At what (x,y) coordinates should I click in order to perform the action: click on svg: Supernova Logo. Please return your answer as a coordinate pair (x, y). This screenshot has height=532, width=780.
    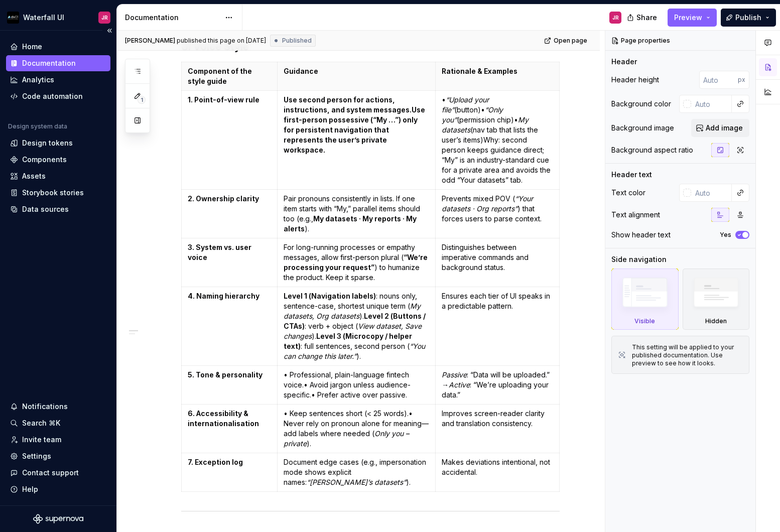
    Looking at the image, I should click on (58, 518).